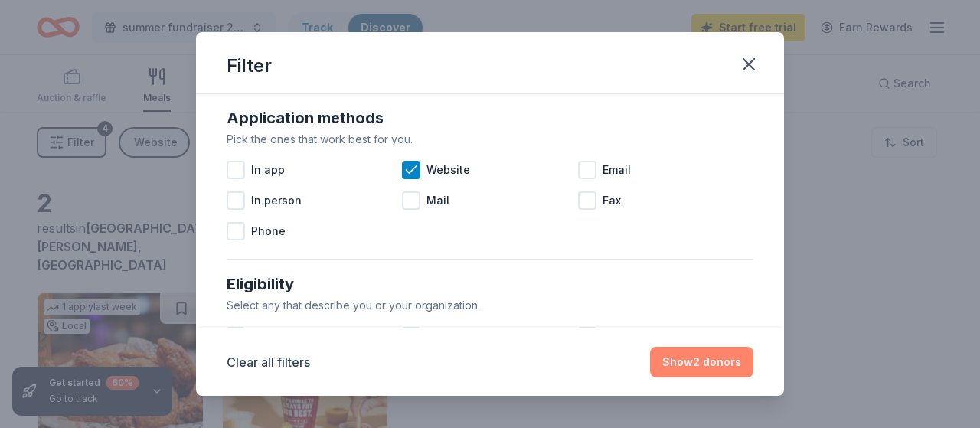 This screenshot has width=980, height=428. What do you see at coordinates (249, 66) in the screenshot?
I see `div: Filter` at bounding box center [249, 66].